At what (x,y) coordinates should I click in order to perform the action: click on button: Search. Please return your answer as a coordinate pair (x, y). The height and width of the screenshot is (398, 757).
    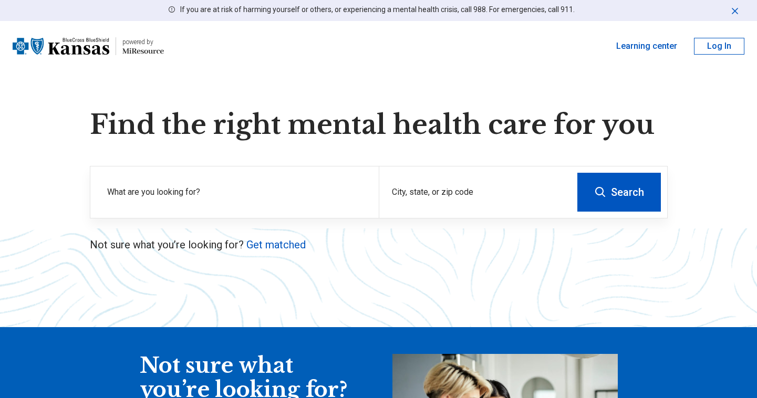
    Looking at the image, I should click on (619, 192).